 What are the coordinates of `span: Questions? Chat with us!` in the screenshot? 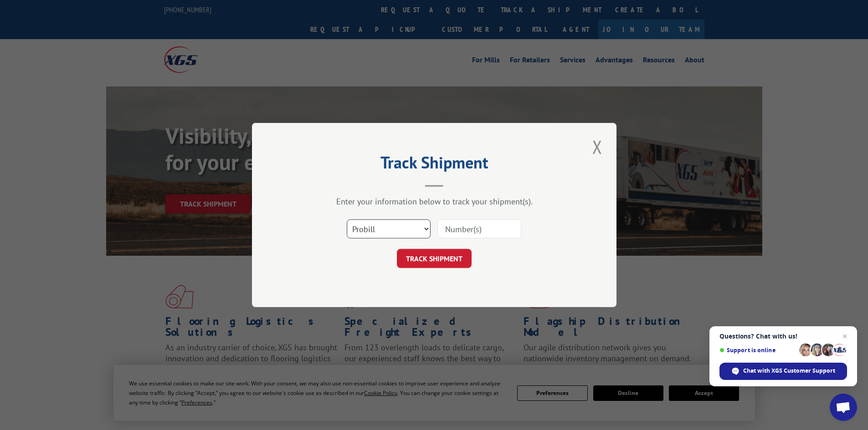 It's located at (784, 336).